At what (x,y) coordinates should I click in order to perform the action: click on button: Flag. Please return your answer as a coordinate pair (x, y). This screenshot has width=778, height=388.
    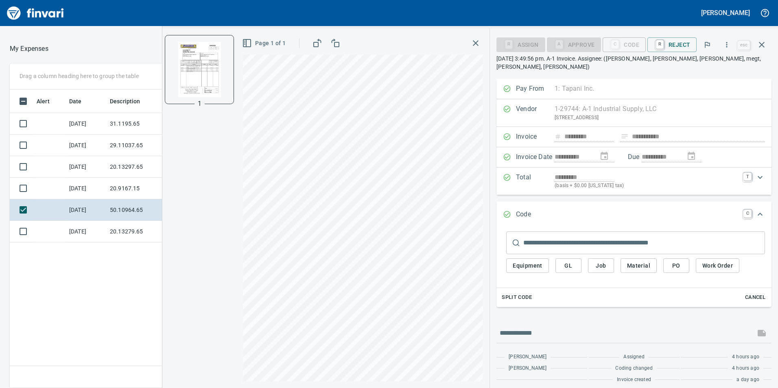
    Looking at the image, I should click on (707, 45).